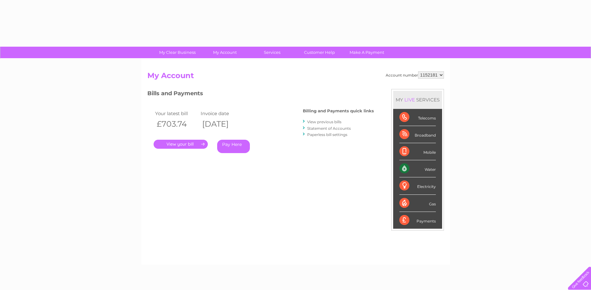  Describe the element at coordinates (338, 111) in the screenshot. I see `h4: Billing and Payments quick links` at that location.